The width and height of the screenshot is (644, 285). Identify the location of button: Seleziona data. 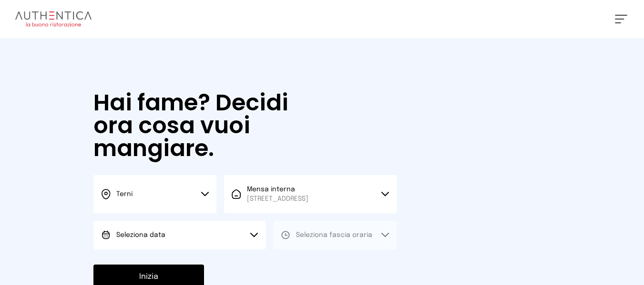
(179, 235).